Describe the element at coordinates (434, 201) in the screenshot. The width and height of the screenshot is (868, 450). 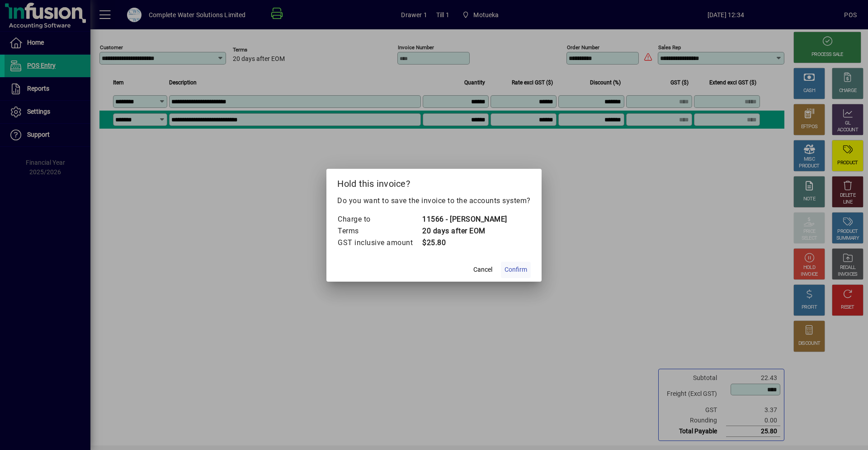
I see `p: Do you want to save the invoice to the accounts system?` at that location.